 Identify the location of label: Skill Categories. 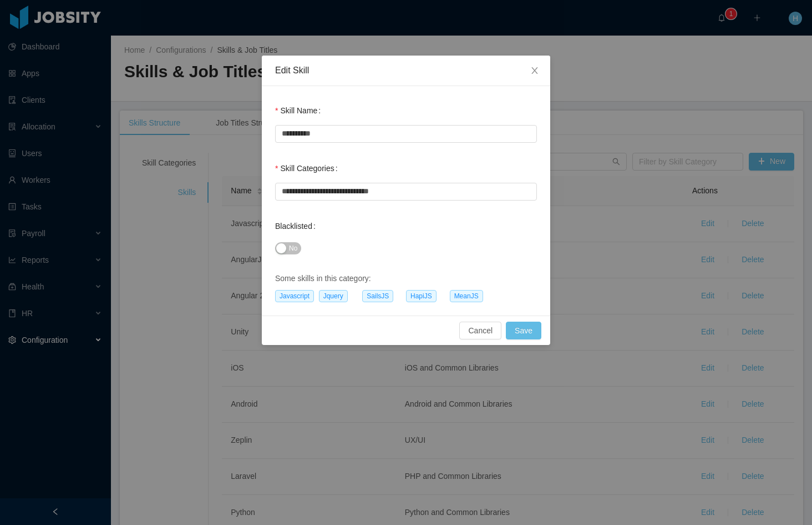
(308, 168).